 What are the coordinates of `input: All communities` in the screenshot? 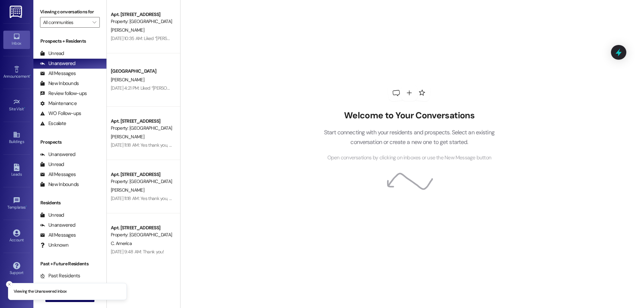 It's located at (66, 22).